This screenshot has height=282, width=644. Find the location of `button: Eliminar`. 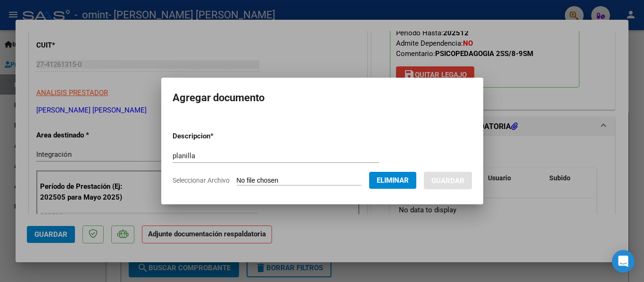

button: Eliminar is located at coordinates (393, 181).